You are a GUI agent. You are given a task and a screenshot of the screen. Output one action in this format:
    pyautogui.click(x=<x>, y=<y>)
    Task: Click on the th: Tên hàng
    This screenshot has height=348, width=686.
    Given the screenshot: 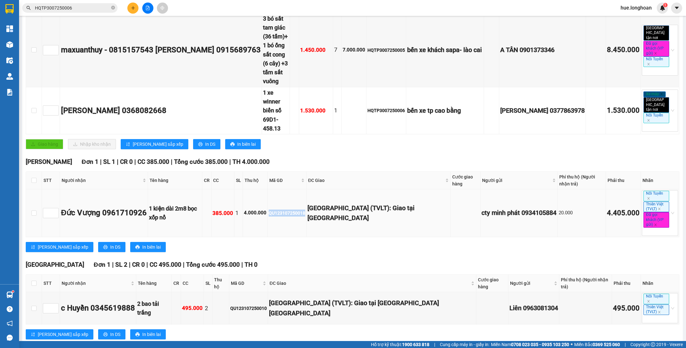 What is the action you would take?
    pyautogui.click(x=175, y=180)
    